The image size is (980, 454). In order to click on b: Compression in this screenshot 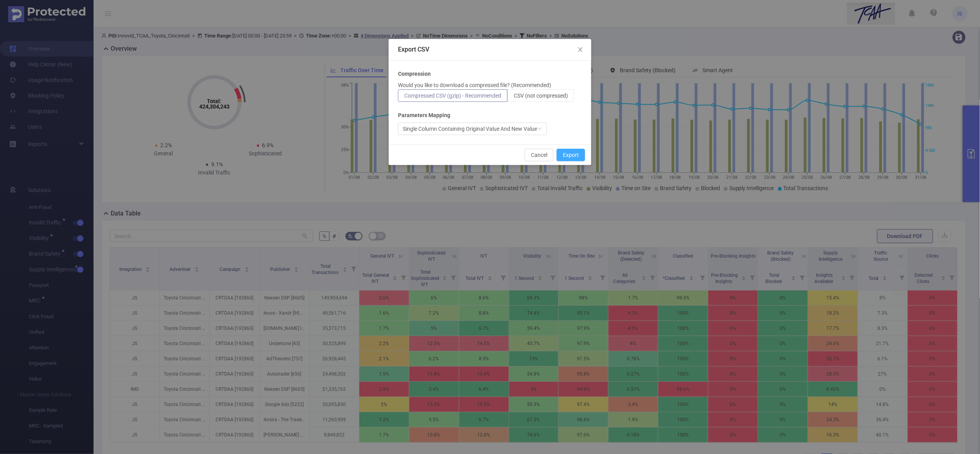, I will do `click(415, 74)`.